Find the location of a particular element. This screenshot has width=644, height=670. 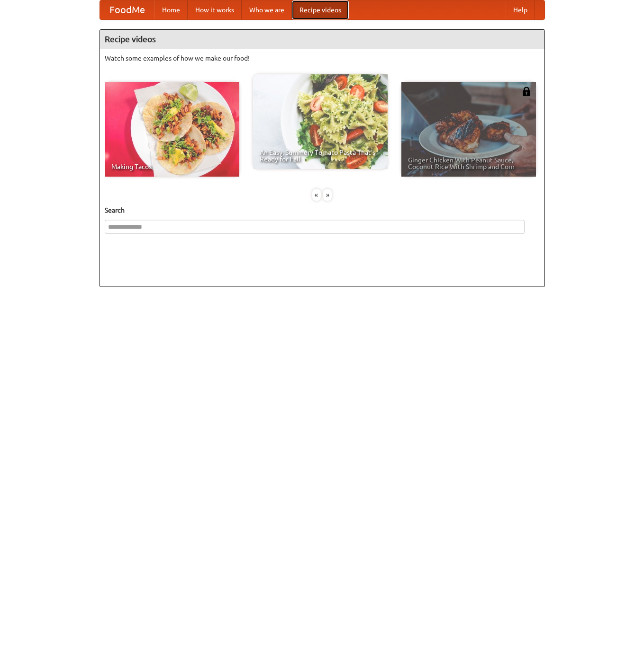

a: Home is located at coordinates (171, 10).